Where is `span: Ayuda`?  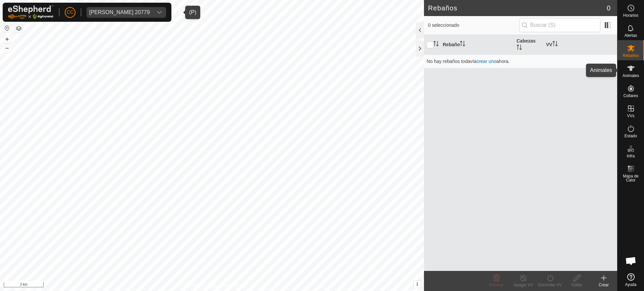
span: Ayuda is located at coordinates (631, 285).